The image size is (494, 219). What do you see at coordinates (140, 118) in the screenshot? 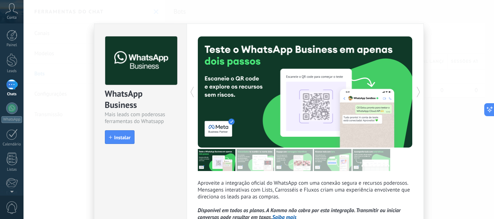
I see `div: Mais leads com poderosas ferramentas do Whatsapp` at bounding box center [140, 118].